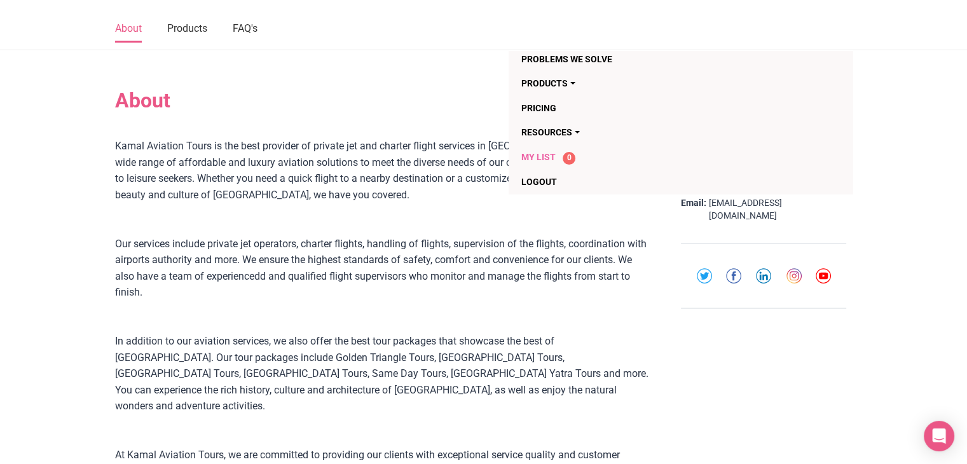 The height and width of the screenshot is (464, 967). What do you see at coordinates (569, 158) in the screenshot?
I see `span: 0` at bounding box center [569, 158].